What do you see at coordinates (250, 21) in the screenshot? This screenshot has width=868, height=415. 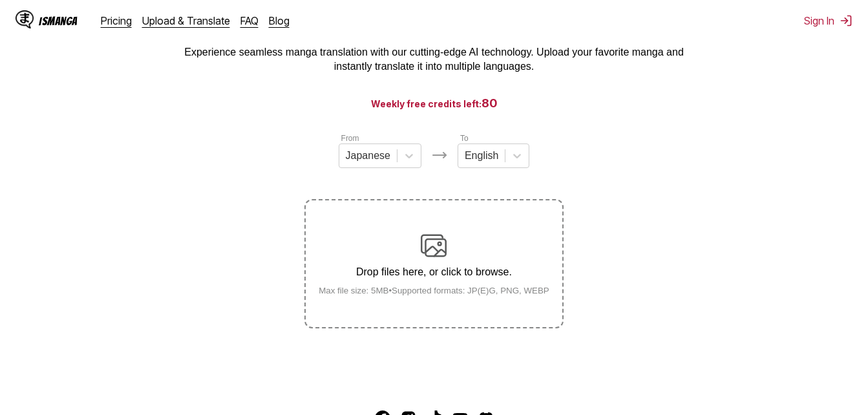 I see `a: FAQ` at bounding box center [250, 21].